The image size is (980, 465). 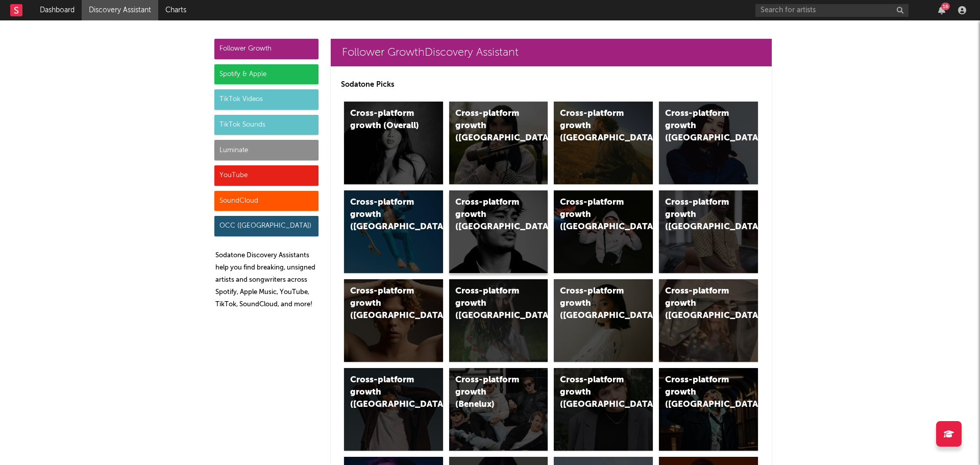 I want to click on a: Cross-platform growth (Overall), so click(x=394, y=143).